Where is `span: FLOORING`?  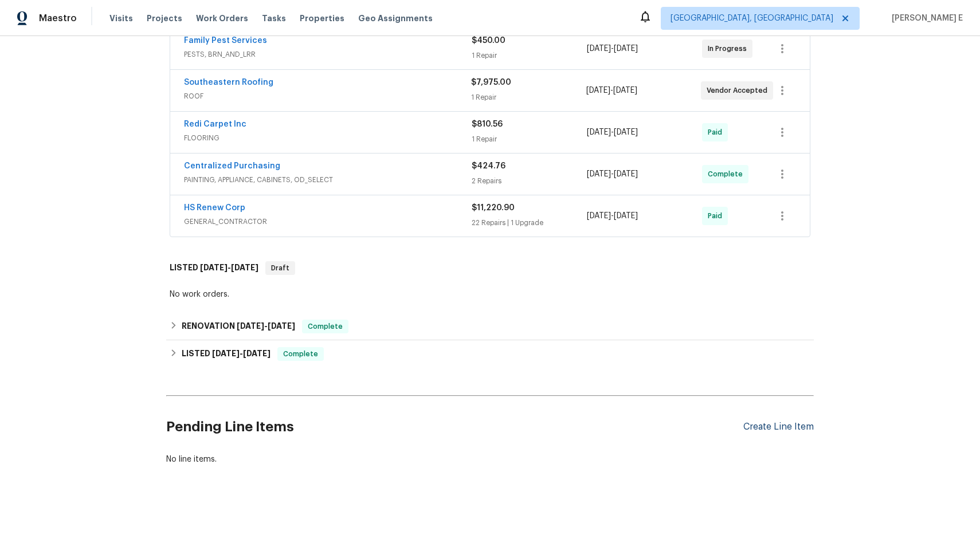
span: FLOORING is located at coordinates (328, 138).